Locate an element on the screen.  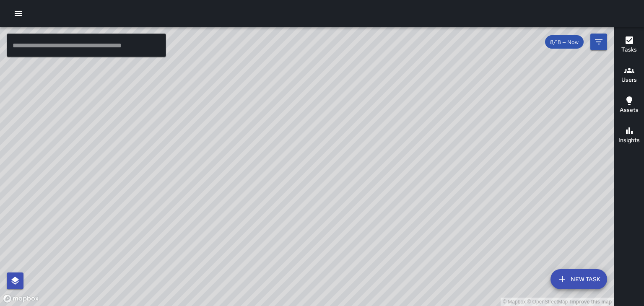
button: New Task is located at coordinates (579, 279).